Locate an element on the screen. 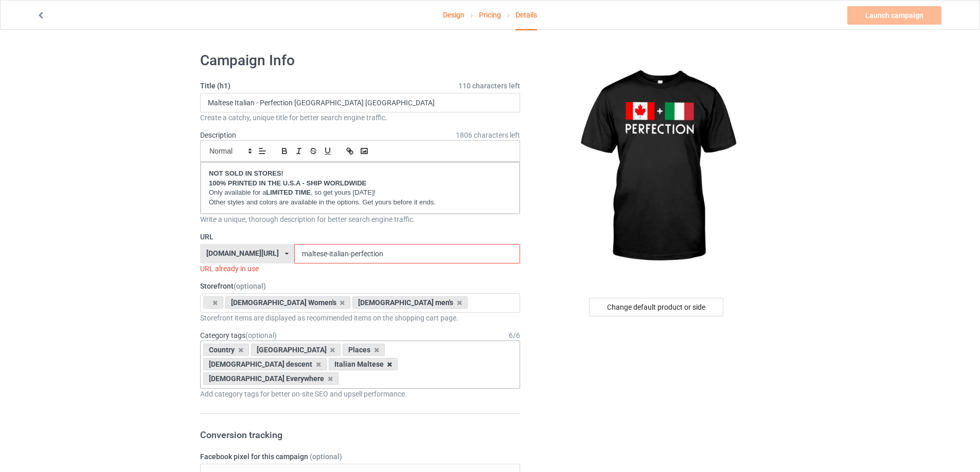  div: Change default product or side is located at coordinates (656, 307).